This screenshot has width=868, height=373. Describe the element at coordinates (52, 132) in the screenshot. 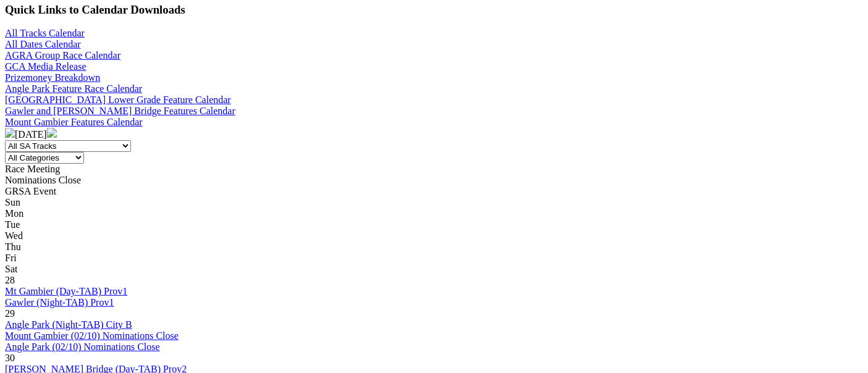

I see `img: chevron-right-pager-white.svg` at that location.